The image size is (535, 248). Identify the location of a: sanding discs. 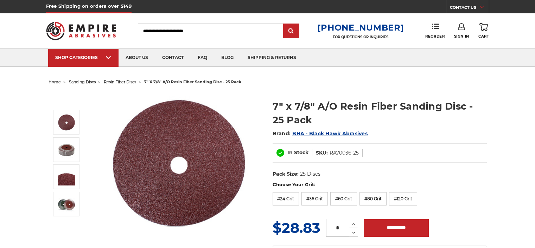
(82, 82).